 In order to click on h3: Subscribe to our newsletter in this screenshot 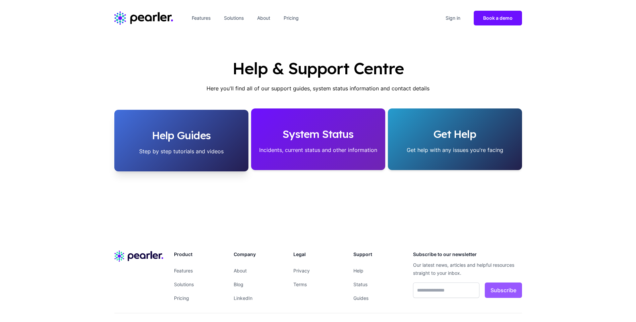, I will do `click(467, 255)`.